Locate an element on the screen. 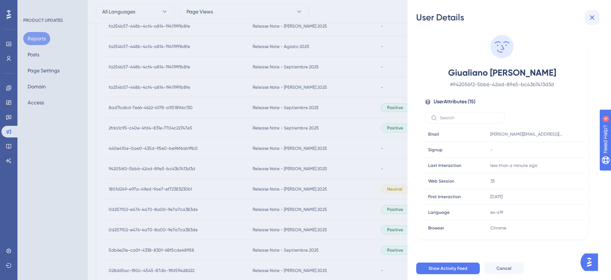 This screenshot has height=280, width=611. img: launcher-image-alternative-text is located at coordinates (9, 11).